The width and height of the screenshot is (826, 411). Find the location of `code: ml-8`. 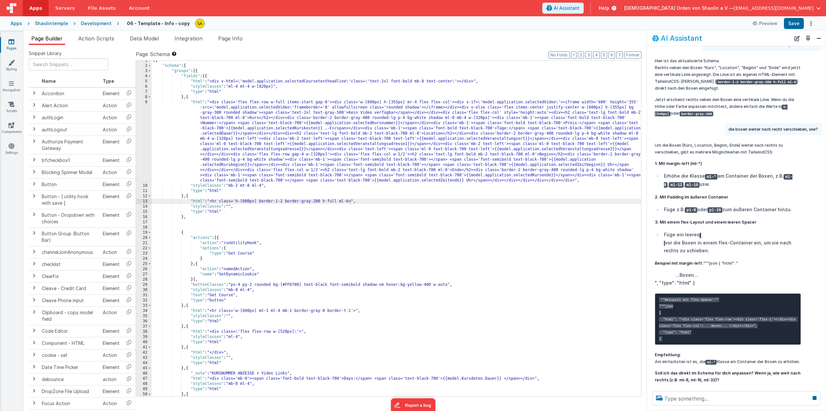

code: ml-8 is located at coordinates (728, 181).